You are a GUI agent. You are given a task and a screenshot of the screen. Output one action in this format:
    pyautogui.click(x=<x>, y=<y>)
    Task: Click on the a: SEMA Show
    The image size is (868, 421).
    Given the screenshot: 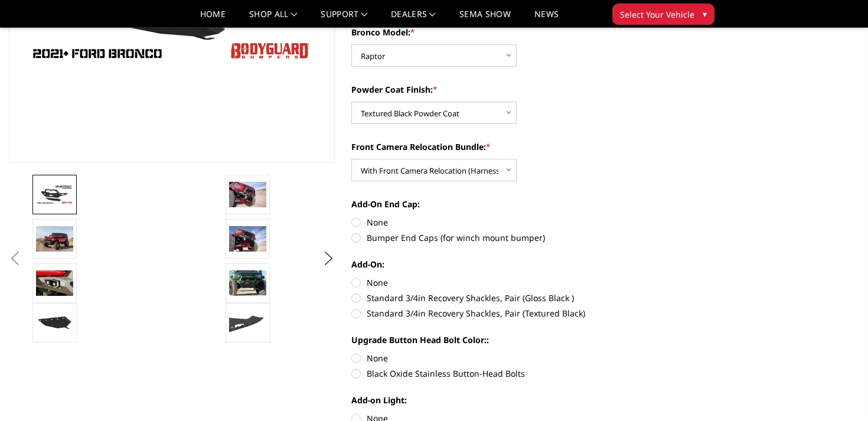 What is the action you would take?
    pyautogui.click(x=485, y=18)
    